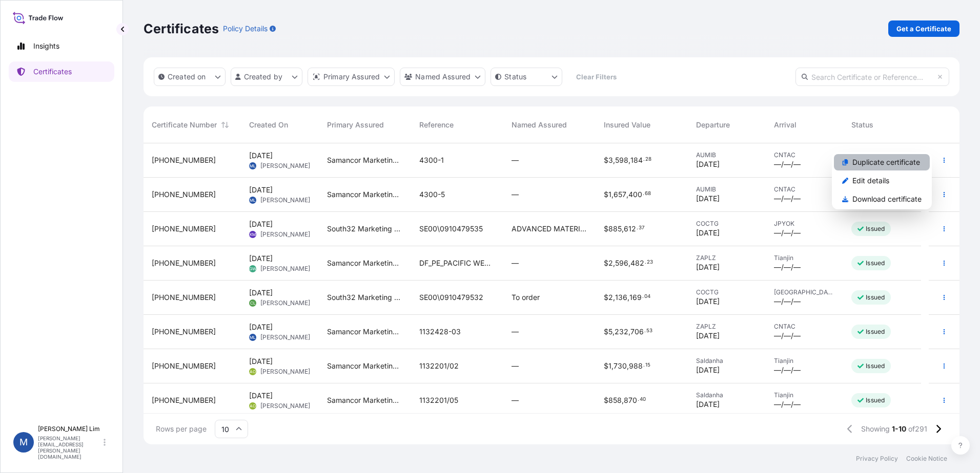  I want to click on p: Policy Details, so click(245, 29).